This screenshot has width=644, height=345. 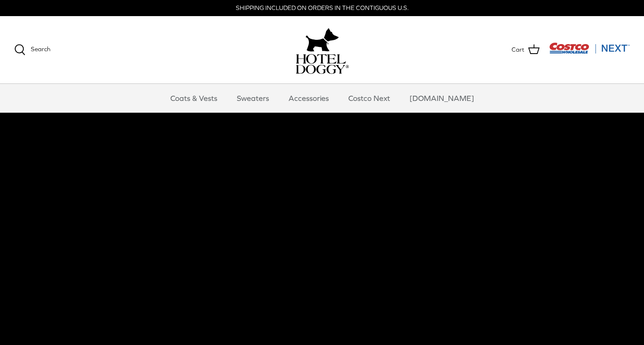 What do you see at coordinates (308, 98) in the screenshot?
I see `a: Accessories` at bounding box center [308, 98].